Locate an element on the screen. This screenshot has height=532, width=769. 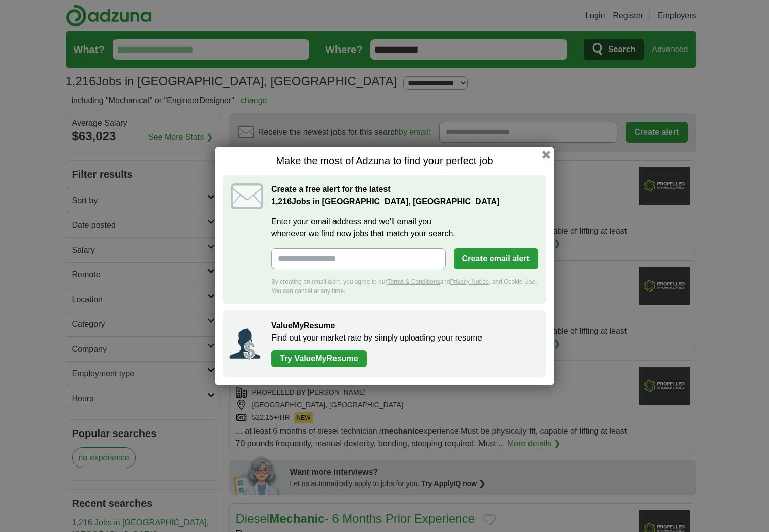
span: 1,216 is located at coordinates (282, 202).